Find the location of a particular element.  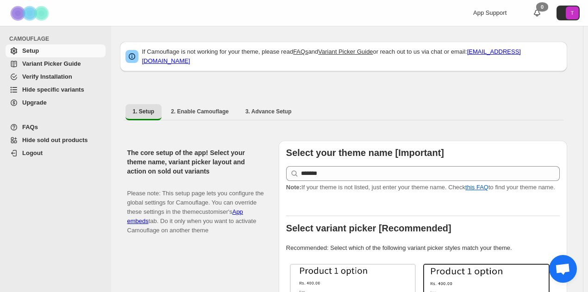

span: Upgrade is located at coordinates (34, 102).